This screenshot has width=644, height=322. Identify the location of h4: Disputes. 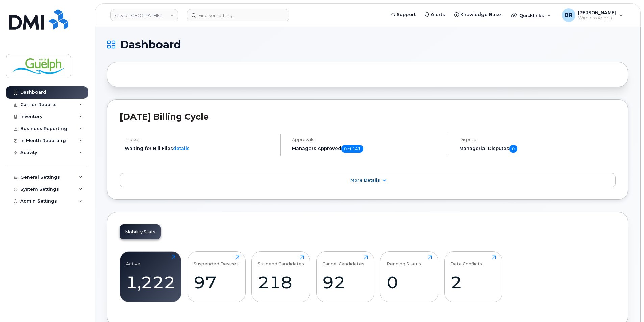
(537, 139).